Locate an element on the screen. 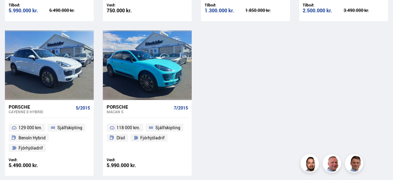 Image resolution: width=393 pixels, height=180 pixels. a: Porsche Cayenne E-HYBRID 5/2015 129 000 km. Sjálfskipting Bensín Hybrid Fjórhjóladrif Verð: 5.490... is located at coordinates (49, 138).